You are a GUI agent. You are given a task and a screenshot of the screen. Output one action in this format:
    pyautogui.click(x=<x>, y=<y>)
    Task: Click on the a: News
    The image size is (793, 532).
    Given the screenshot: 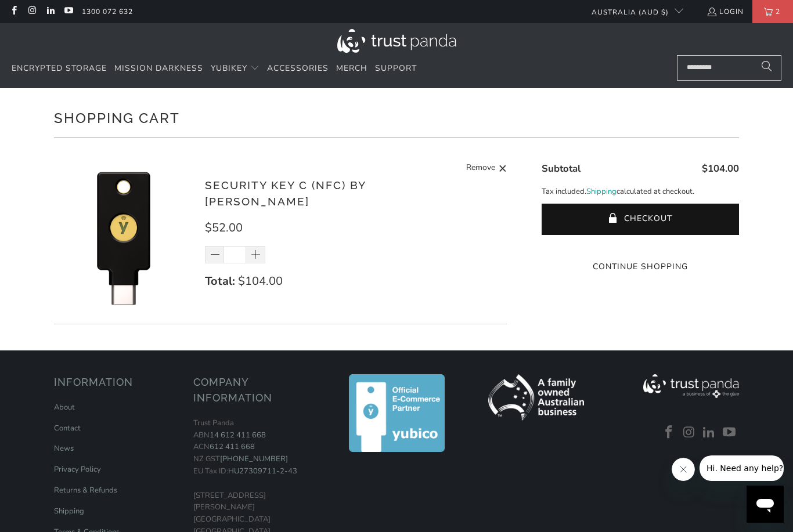 What is the action you would take?
    pyautogui.click(x=64, y=448)
    